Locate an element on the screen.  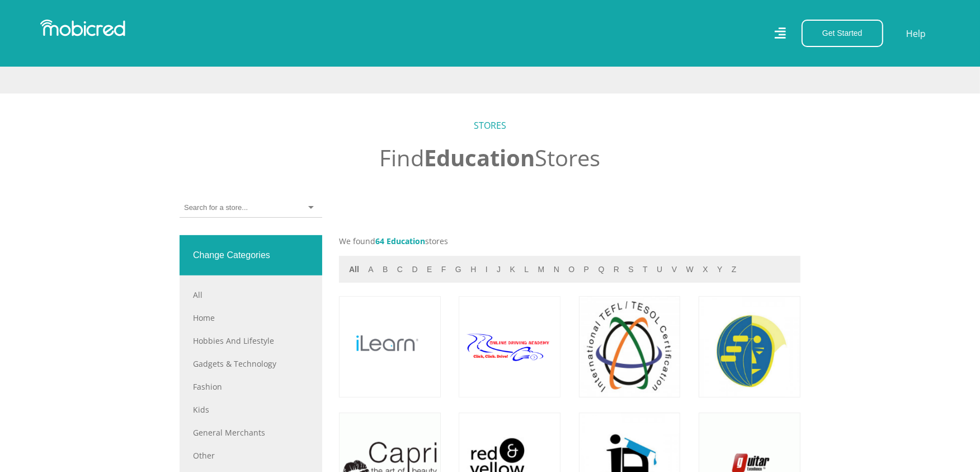
button: n is located at coordinates (557, 269).